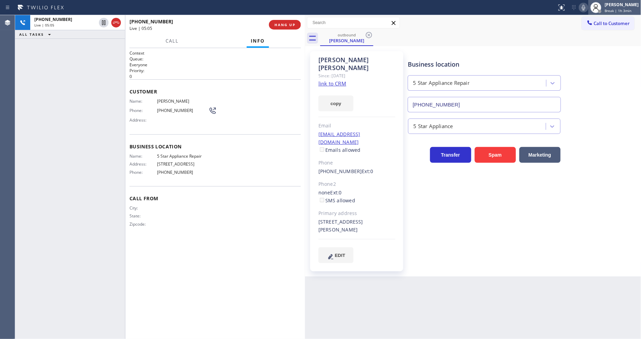 This screenshot has width=641, height=339. Describe the element at coordinates (336, 255) in the screenshot. I see `button: EDIT` at that location.